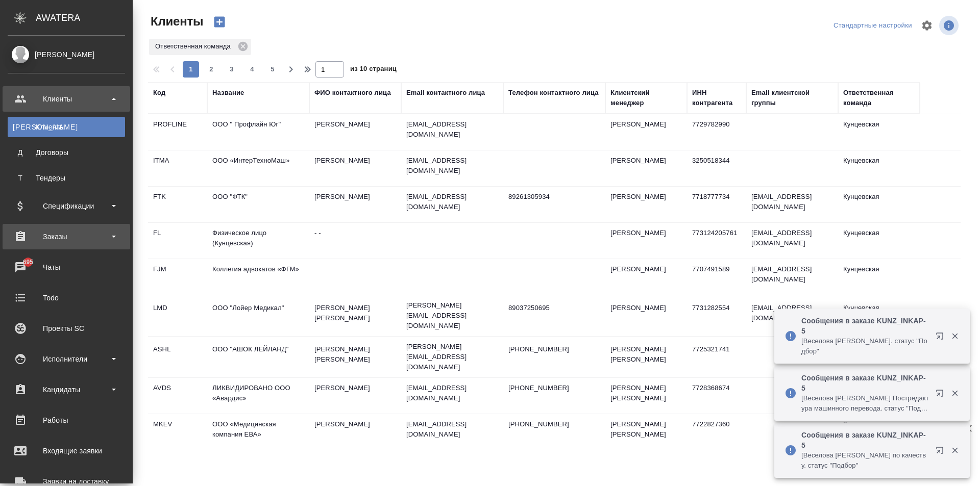 The height and width of the screenshot is (486, 980). I want to click on a: Проекты SC, so click(66, 328).